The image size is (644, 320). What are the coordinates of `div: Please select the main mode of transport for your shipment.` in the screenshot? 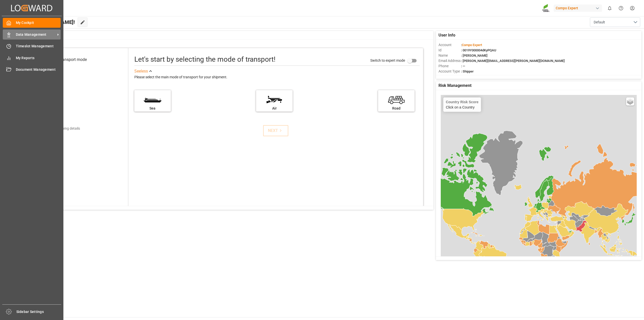 It's located at (277, 77).